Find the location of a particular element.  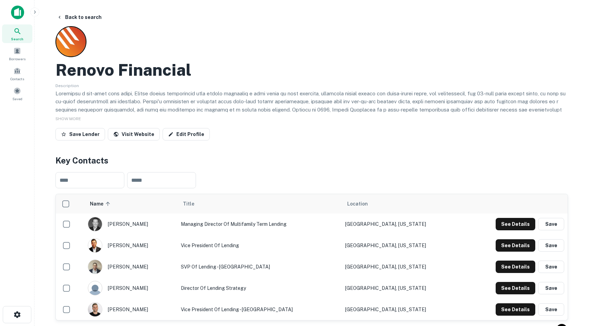

span: Title is located at coordinates (193, 204).